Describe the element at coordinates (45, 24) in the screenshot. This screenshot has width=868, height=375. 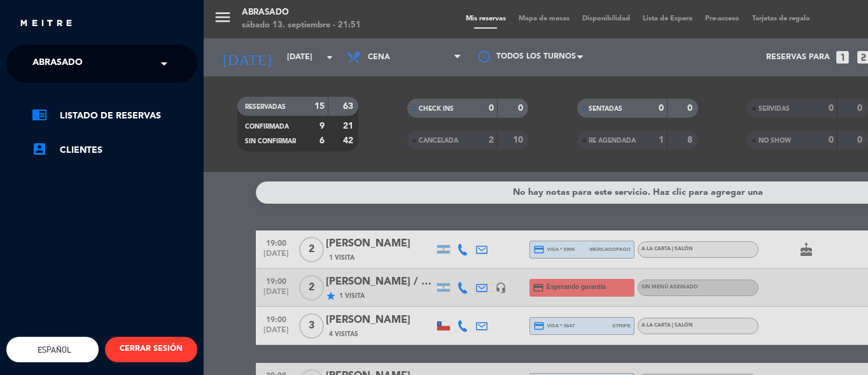
I see `img: MEITRE` at that location.